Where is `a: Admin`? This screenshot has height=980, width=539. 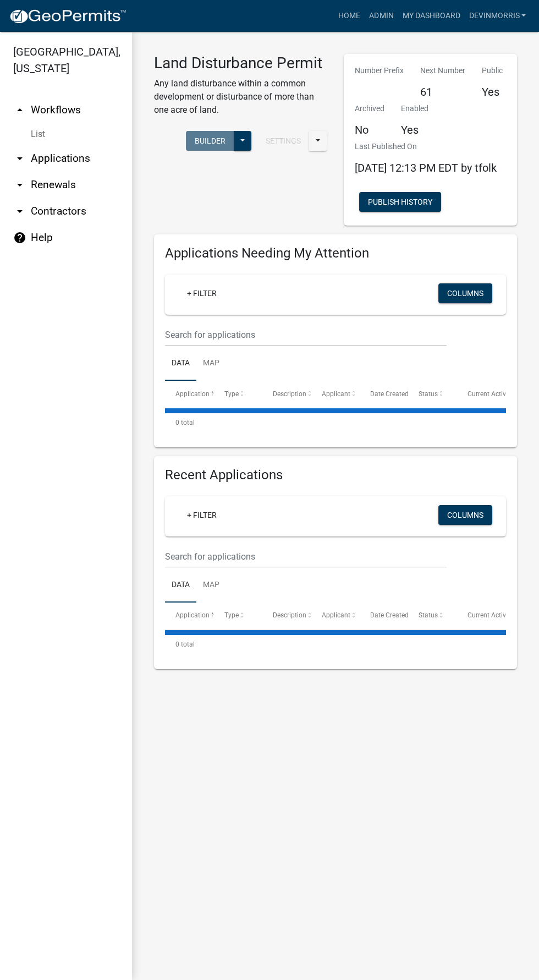
a: Admin is located at coordinates (381, 16).